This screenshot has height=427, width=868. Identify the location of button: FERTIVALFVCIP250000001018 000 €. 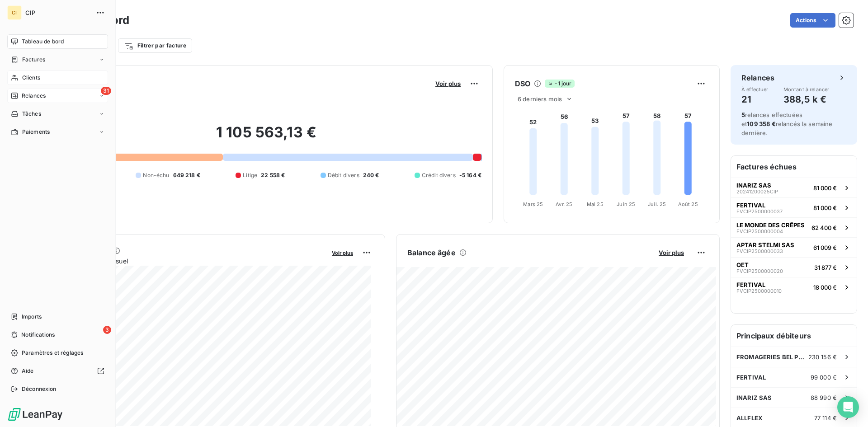
(794, 287).